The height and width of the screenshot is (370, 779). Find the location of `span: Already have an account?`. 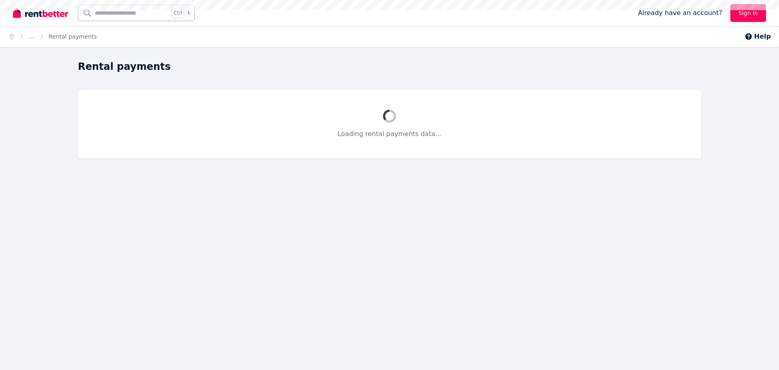

span: Already have an account? is located at coordinates (680, 13).